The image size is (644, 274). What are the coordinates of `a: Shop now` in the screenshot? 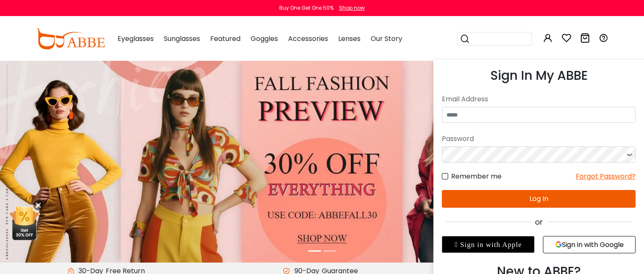 It's located at (349, 7).